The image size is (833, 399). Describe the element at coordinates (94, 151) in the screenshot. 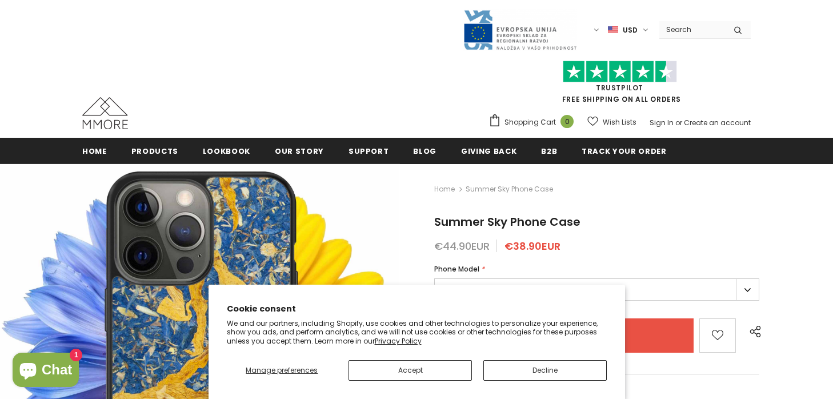

I see `span: Home` at that location.